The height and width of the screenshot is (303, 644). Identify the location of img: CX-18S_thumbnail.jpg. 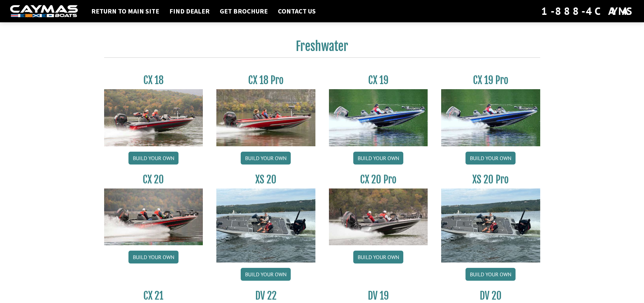
(154, 118).